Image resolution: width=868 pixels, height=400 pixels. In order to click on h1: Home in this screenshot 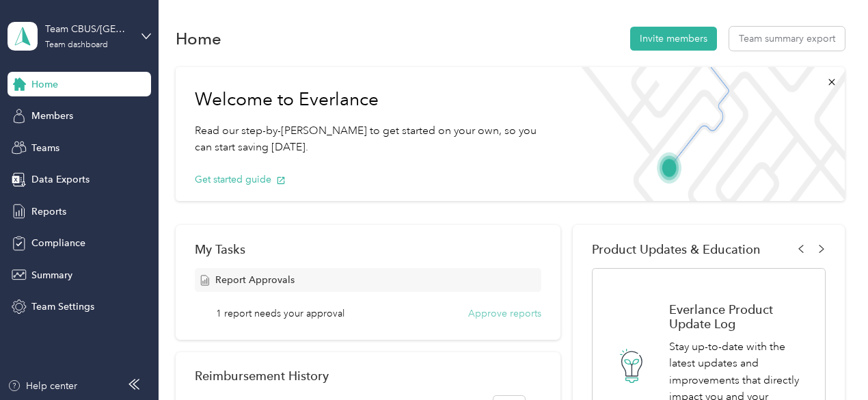, I will do `click(199, 38)`.